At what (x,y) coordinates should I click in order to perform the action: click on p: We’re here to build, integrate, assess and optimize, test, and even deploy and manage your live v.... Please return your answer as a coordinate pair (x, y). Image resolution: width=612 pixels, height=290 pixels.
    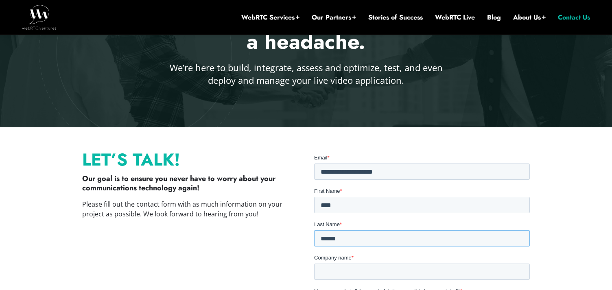
    Looking at the image, I should click on (306, 74).